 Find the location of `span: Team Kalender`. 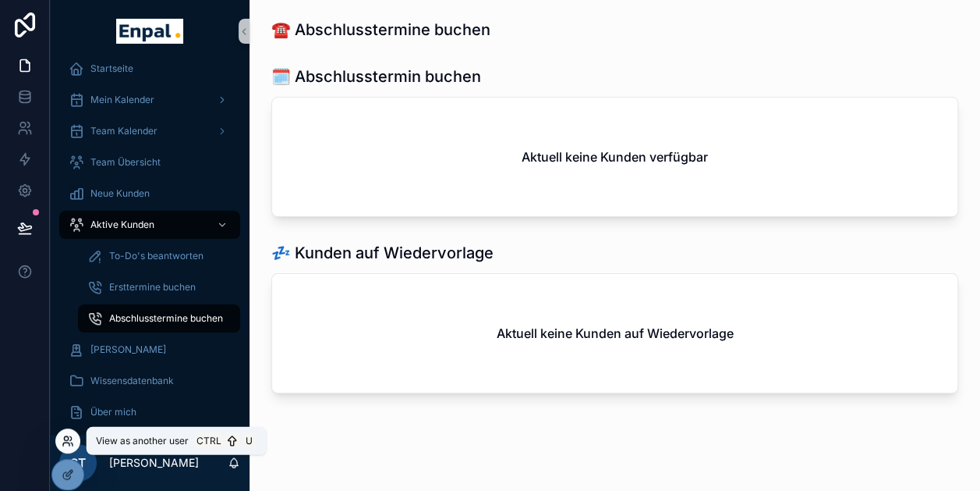

span: Team Kalender is located at coordinates (124, 131).